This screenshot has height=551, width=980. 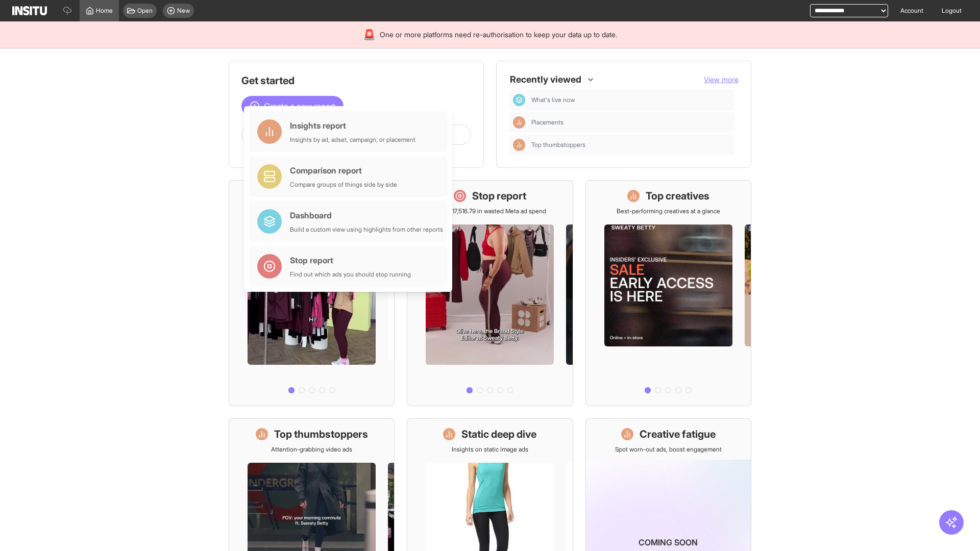 I want to click on span: Create a new report, so click(x=300, y=106).